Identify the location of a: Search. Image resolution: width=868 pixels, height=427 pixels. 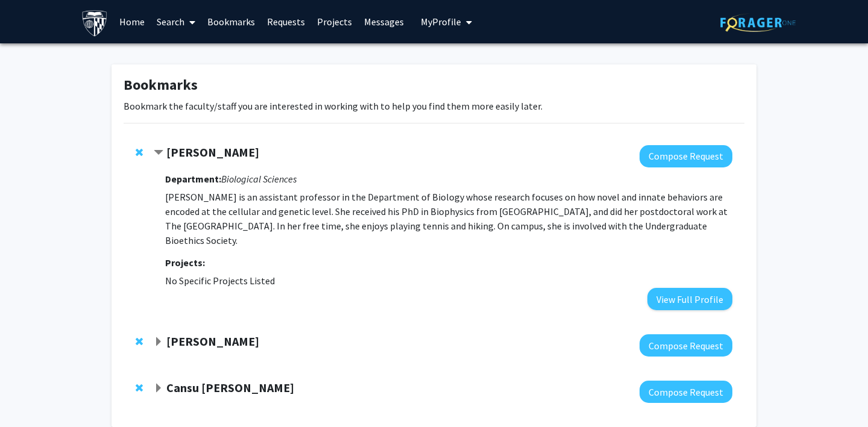
(176, 22).